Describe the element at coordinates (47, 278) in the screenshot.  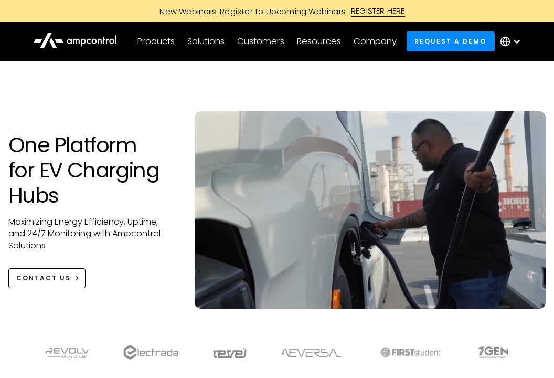
I see `a: CONTACT US` at that location.